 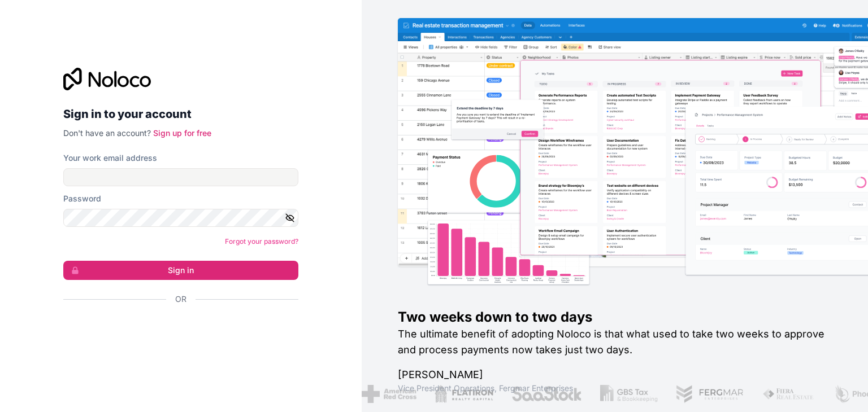 What do you see at coordinates (181, 299) in the screenshot?
I see `span: Or` at bounding box center [181, 299].